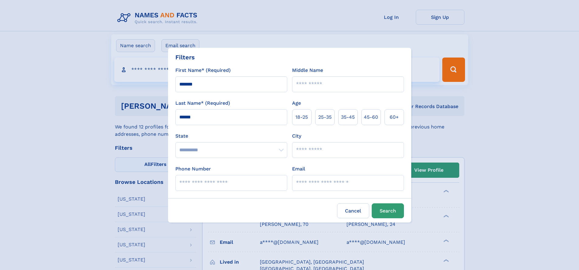 This screenshot has height=270, width=579. I want to click on label: Age, so click(296, 103).